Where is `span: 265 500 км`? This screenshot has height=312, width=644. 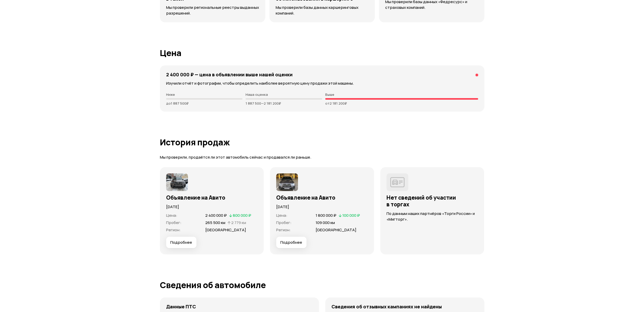 span: 265 500 км is located at coordinates (216, 222).